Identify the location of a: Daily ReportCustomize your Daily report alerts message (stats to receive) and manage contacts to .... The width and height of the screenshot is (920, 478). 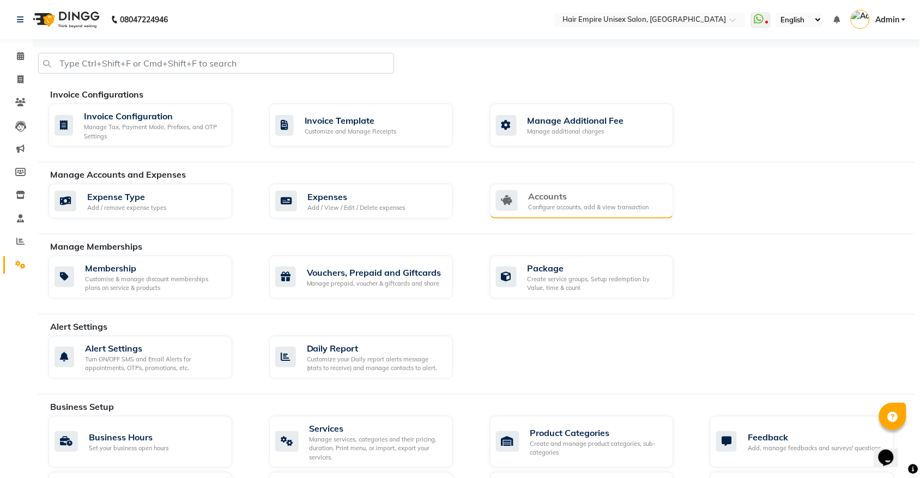
(371, 357).